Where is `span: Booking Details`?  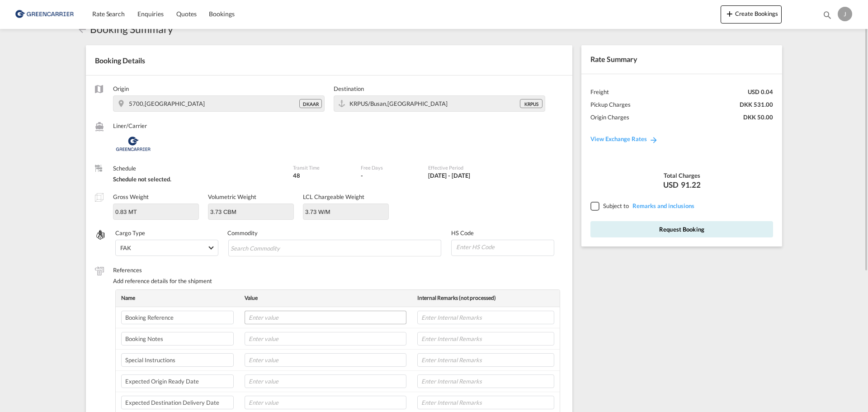
span: Booking Details is located at coordinates (120, 60).